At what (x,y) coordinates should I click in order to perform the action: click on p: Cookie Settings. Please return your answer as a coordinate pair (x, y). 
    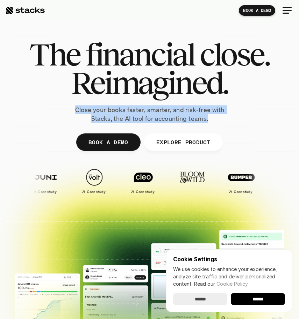
    Looking at the image, I should click on (229, 259).